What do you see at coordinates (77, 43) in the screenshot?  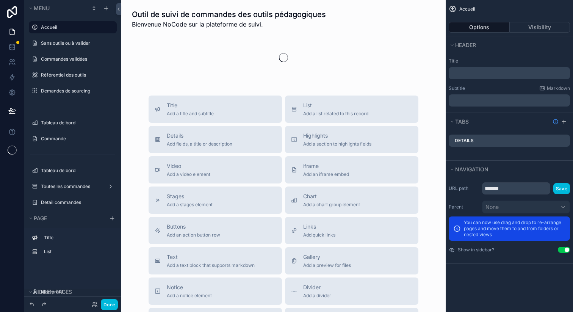 I see `a: Sans outils ou à valider` at bounding box center [77, 43].